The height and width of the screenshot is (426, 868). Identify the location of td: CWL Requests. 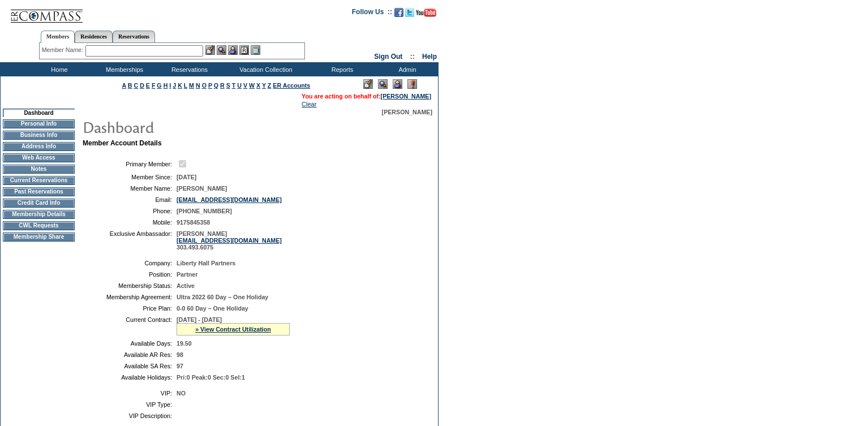
(38, 226).